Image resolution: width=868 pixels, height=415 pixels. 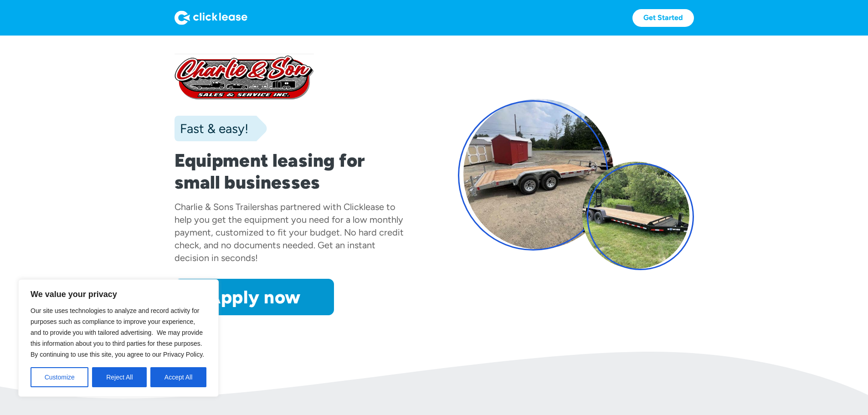 What do you see at coordinates (118, 338) in the screenshot?
I see `div: We value your privacy` at bounding box center [118, 338].